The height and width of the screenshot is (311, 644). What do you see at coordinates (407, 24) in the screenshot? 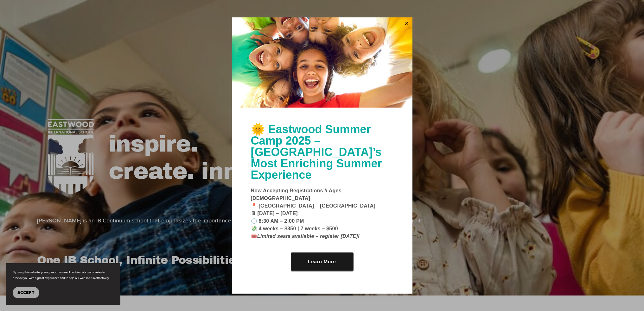
I see `a: Close` at bounding box center [407, 24].